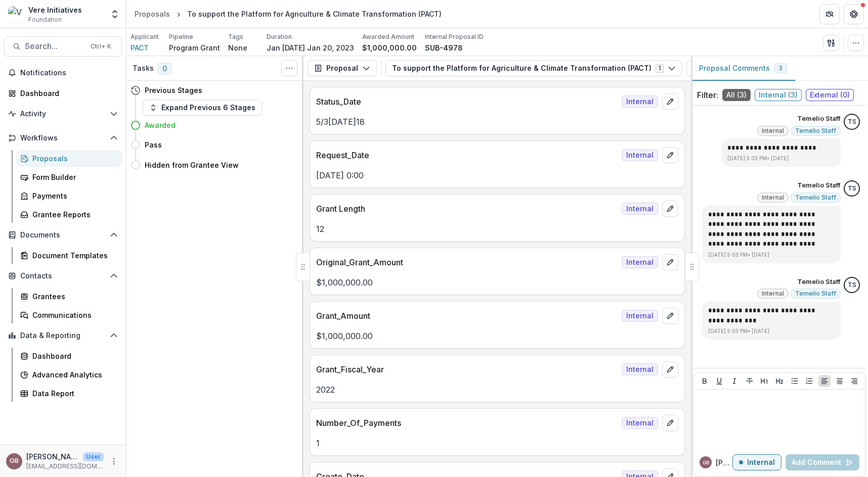 Image resolution: width=868 pixels, height=477 pixels. Describe the element at coordinates (152, 14) in the screenshot. I see `div: Proposals` at that location.